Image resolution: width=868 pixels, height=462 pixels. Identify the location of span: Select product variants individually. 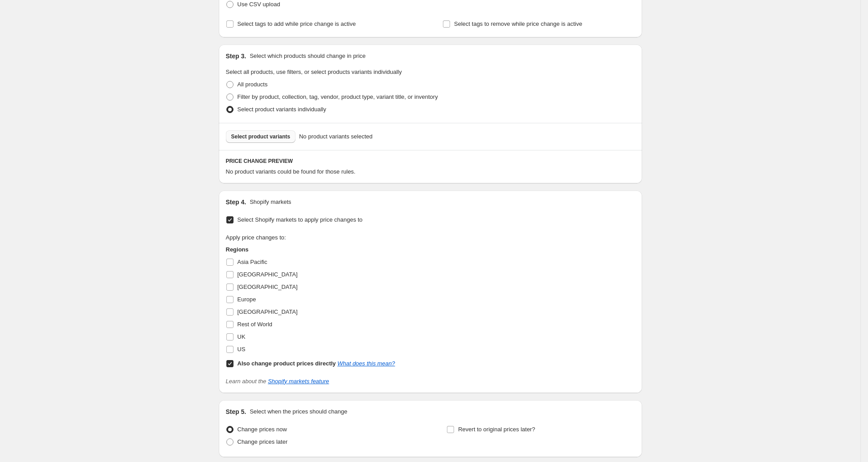
(282, 109).